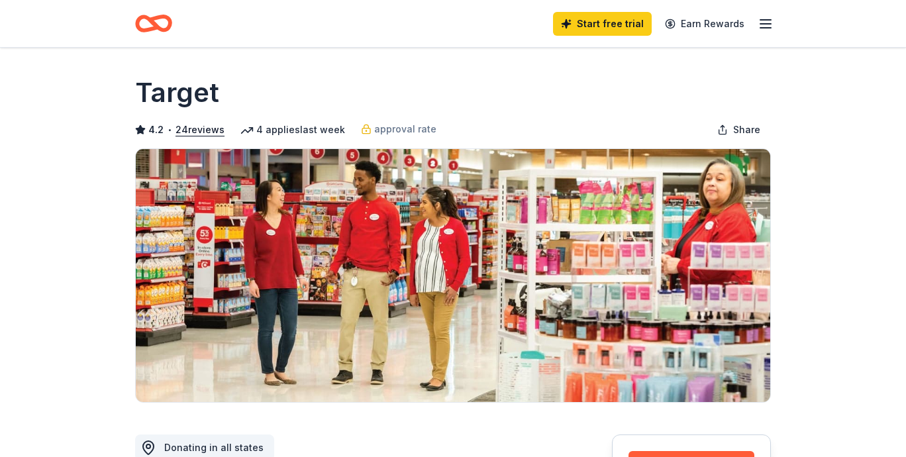 Image resolution: width=906 pixels, height=457 pixels. Describe the element at coordinates (200, 130) in the screenshot. I see `button: 24reviews` at that location.